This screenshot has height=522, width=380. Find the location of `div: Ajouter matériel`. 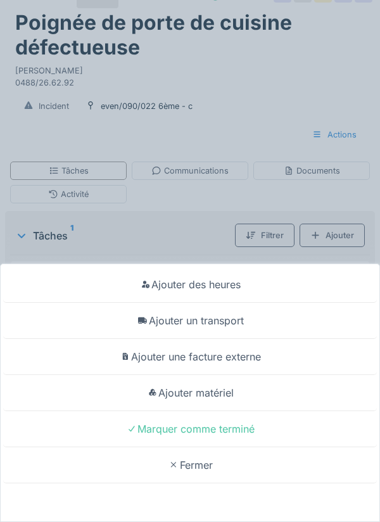

div: Ajouter matériel is located at coordinates (190, 392).